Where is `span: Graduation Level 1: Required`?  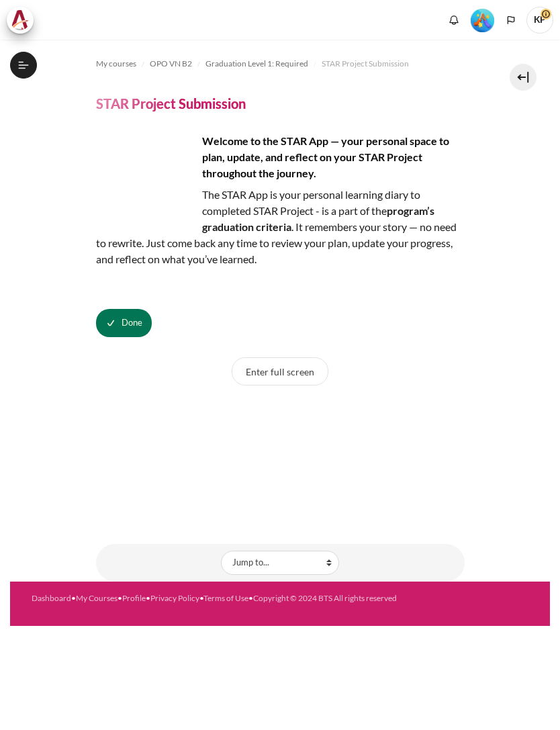
span: Graduation Level 1: Required is located at coordinates (257, 64).